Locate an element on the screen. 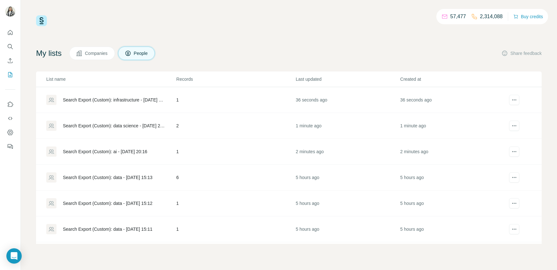  button: Quick start is located at coordinates (10, 33).